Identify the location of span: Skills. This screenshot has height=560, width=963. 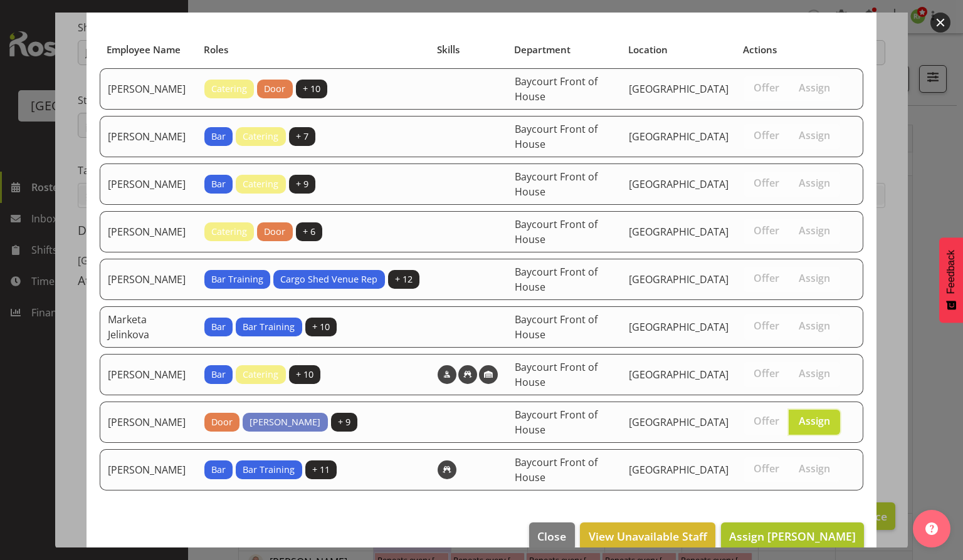
(448, 49).